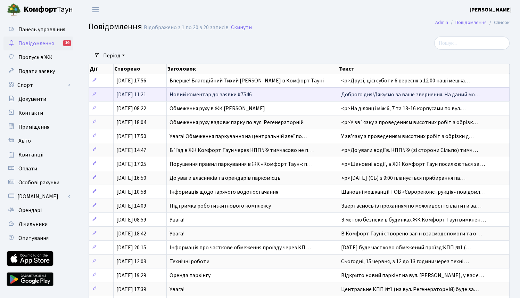  What do you see at coordinates (237, 122) in the screenshot?
I see `span: Обмеження руху вздовж парку по вул. Регенераторній` at bounding box center [237, 122].